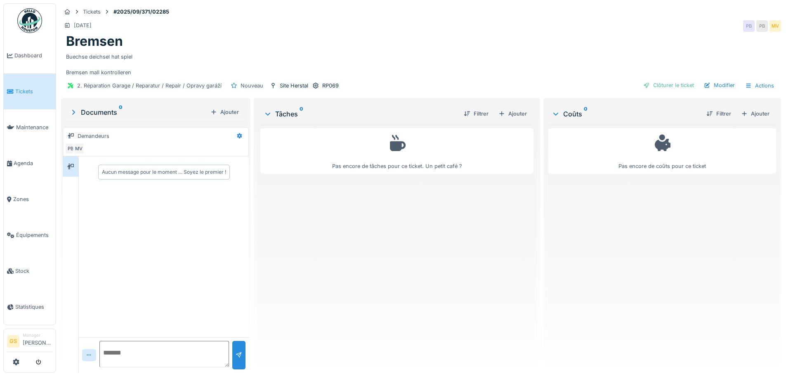 The height and width of the screenshot is (376, 786). Describe the element at coordinates (30, 21) in the screenshot. I see `img: Badge_color-CXgf-gQk.svg` at that location.